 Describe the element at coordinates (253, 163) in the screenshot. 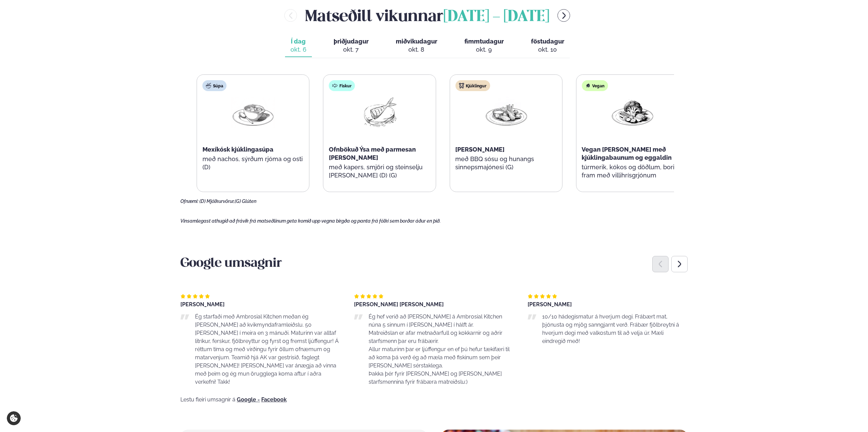

I see `p: með nachos, sýrðum rjóma og osti (D)` at that location.